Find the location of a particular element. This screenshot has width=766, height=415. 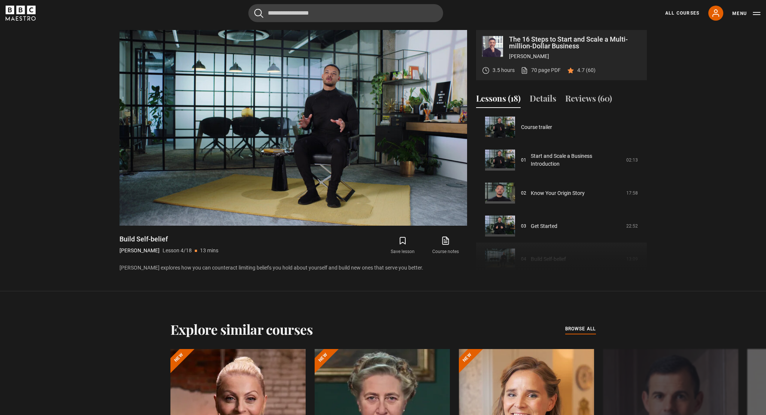

a: 70 page PDF is located at coordinates (541, 70).